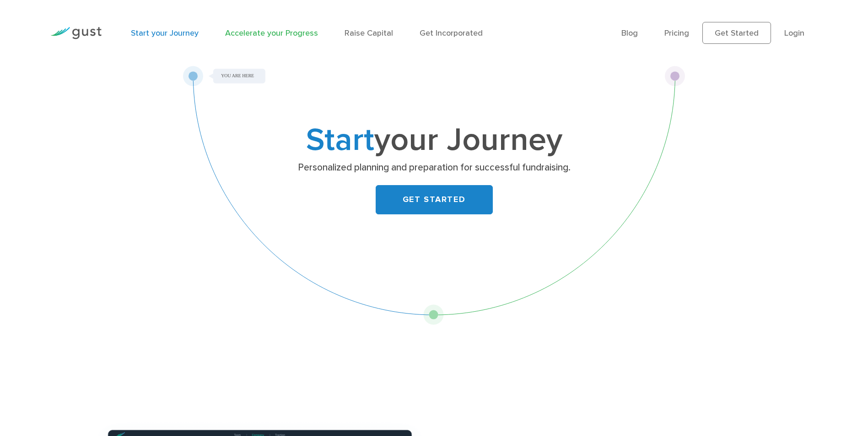 This screenshot has width=868, height=436. What do you see at coordinates (165, 33) in the screenshot?
I see `a: Start your Journey` at bounding box center [165, 33].